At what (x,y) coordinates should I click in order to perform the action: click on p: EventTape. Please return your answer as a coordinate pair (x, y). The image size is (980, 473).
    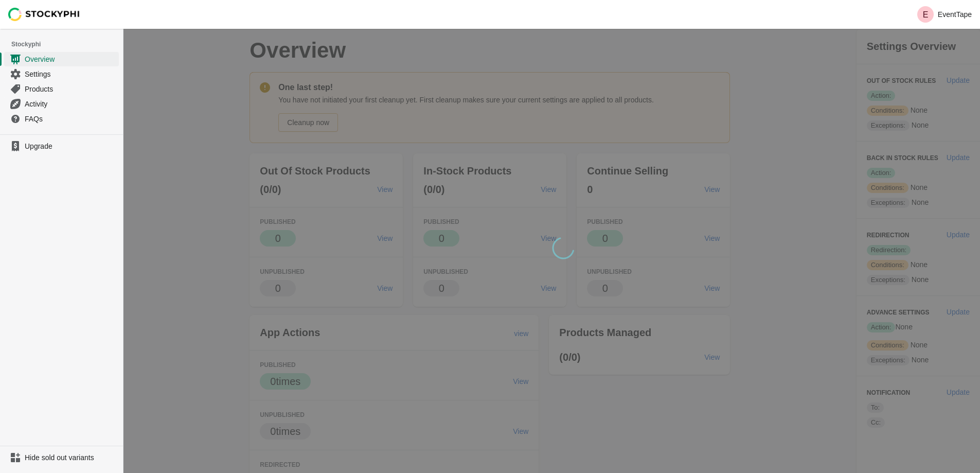
    Looking at the image, I should click on (955, 15).